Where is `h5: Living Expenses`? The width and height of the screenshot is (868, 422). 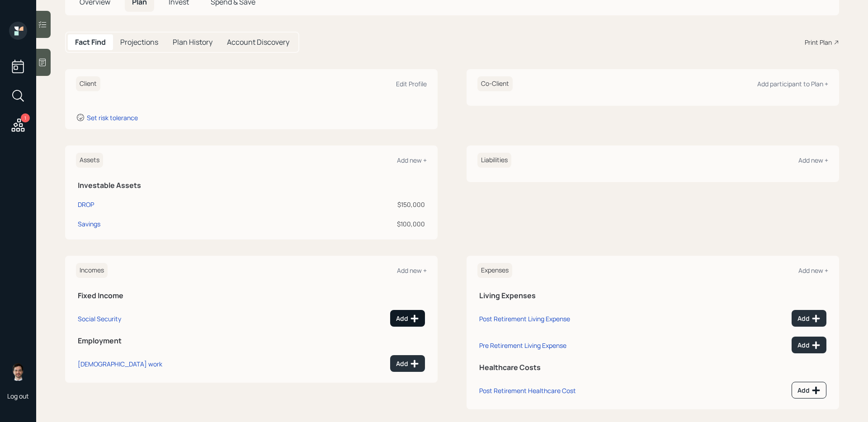 h5: Living Expenses is located at coordinates (653, 296).